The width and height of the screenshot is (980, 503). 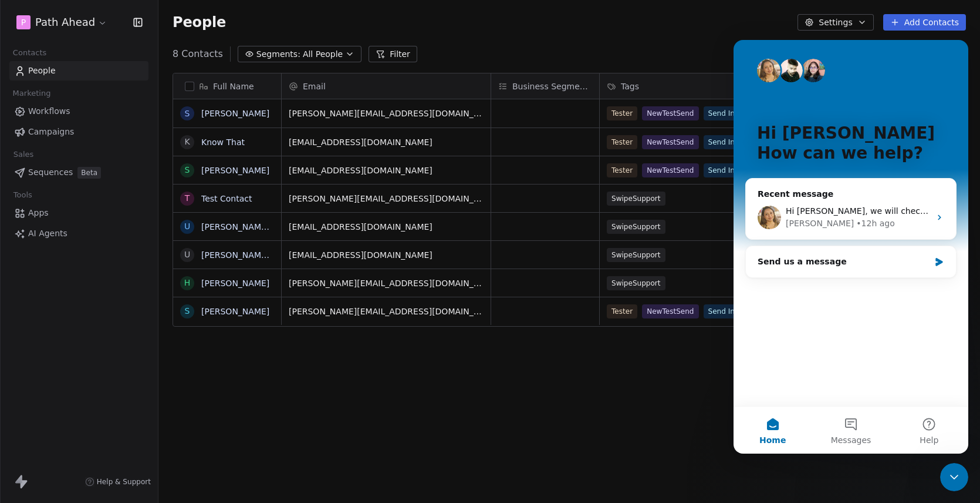 I want to click on span: P, so click(x=24, y=22).